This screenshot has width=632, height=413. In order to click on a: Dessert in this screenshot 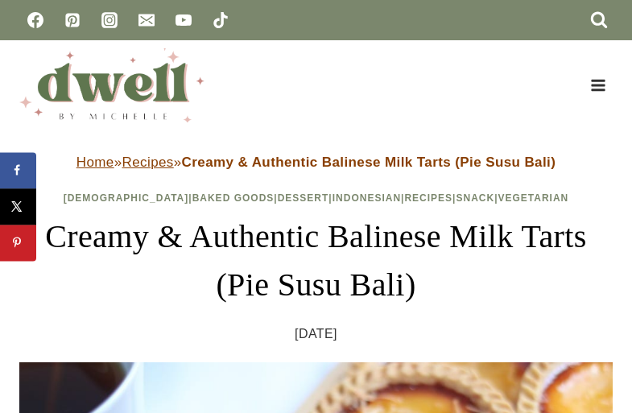, I will do `click(303, 198)`.